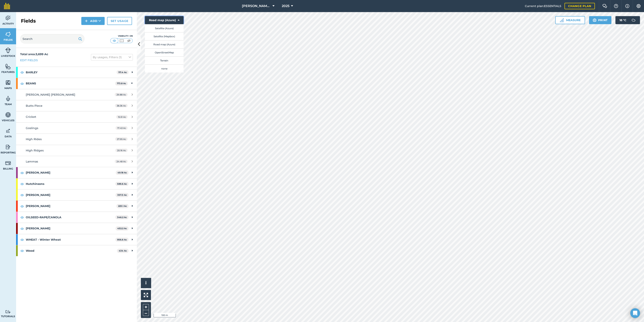 The image size is (644, 322). Describe the element at coordinates (122, 206) in the screenshot. I see `strong: 223.1 Ac` at that location.